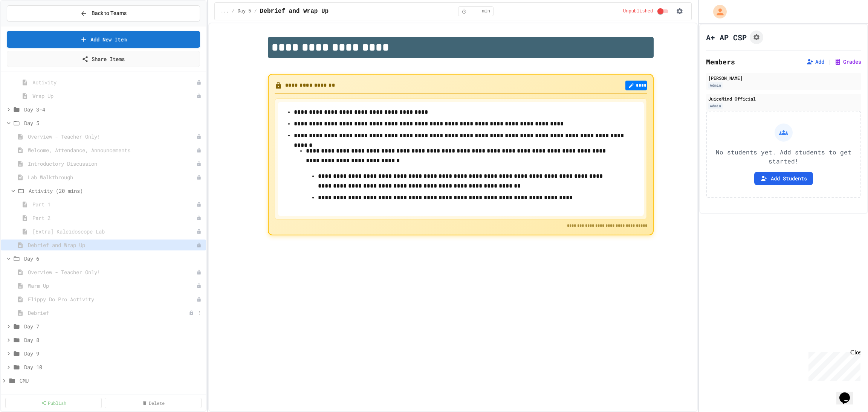  Describe the element at coordinates (103, 59) in the screenshot. I see `a: Share Items` at that location.